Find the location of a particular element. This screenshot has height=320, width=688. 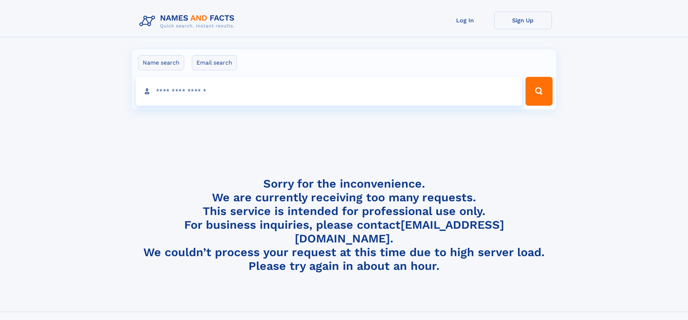

button: Search Button is located at coordinates (539, 91).